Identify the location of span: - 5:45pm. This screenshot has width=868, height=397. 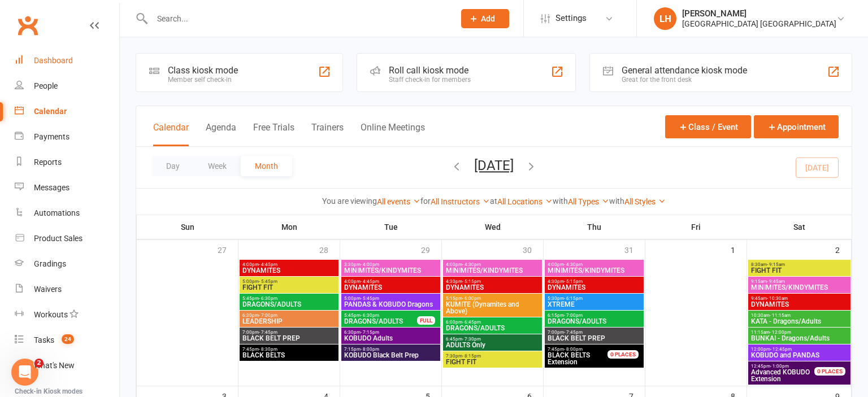
(268, 281).